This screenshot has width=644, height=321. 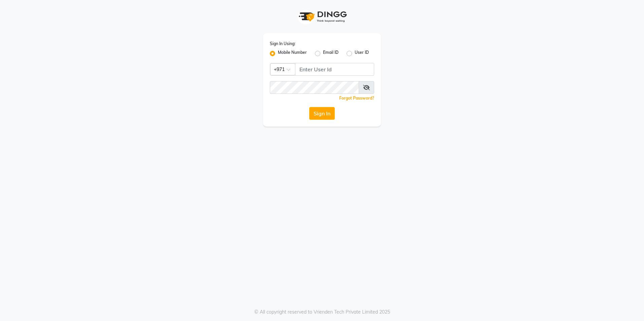 What do you see at coordinates (331, 53) in the screenshot?
I see `label: Email ID` at bounding box center [331, 53].